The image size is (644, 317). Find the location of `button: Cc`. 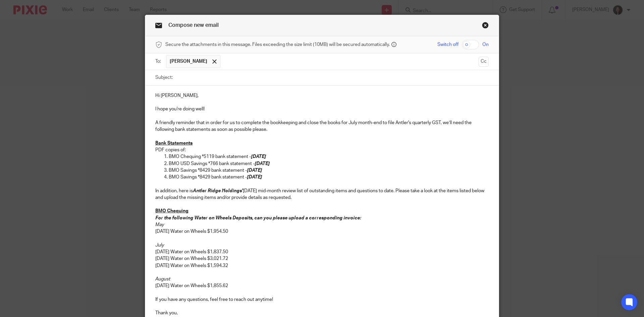

button: Cc is located at coordinates (484, 62).